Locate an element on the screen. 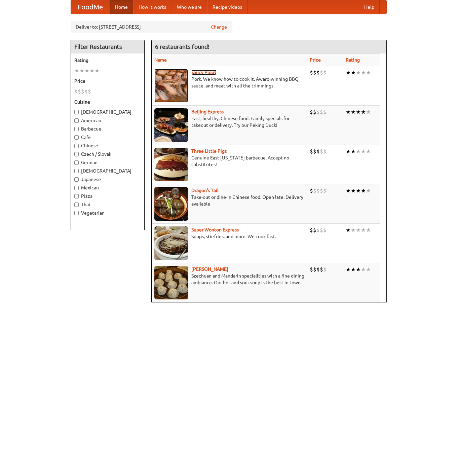 The width and height of the screenshot is (457, 476). label: Thai is located at coordinates (108, 204).